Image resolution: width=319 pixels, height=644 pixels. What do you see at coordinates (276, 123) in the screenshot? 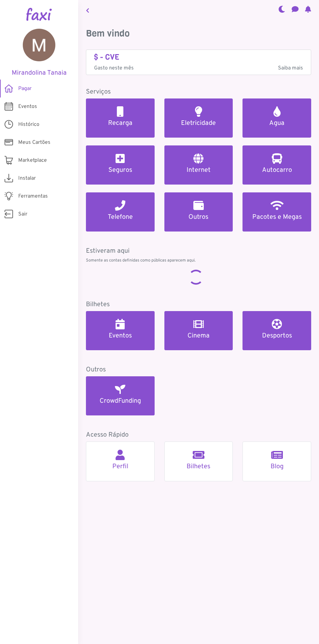
I see `h5: Agua` at bounding box center [276, 123].